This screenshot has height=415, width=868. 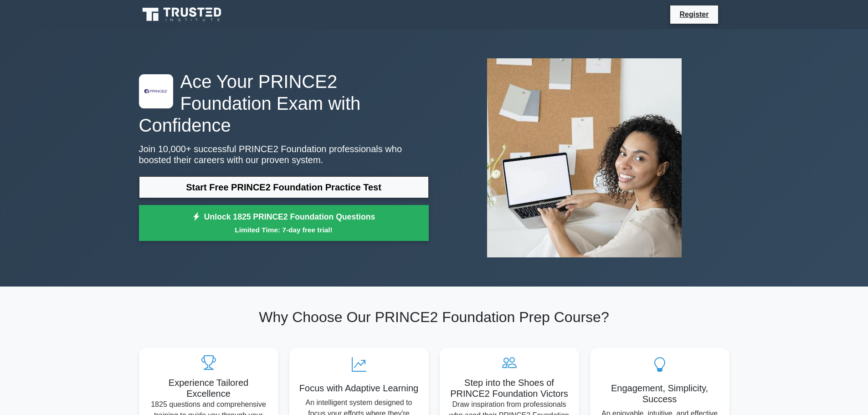 What do you see at coordinates (659, 394) in the screenshot?
I see `h5: Engagement, Simplicity, Success` at bounding box center [659, 394].